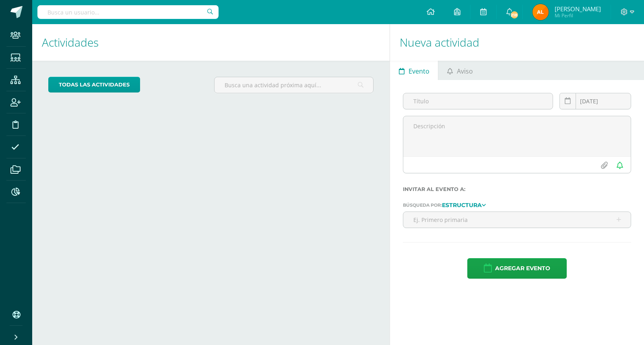 This screenshot has width=644, height=345. What do you see at coordinates (522, 268) in the screenshot?
I see `span: Agregar evento` at bounding box center [522, 268].